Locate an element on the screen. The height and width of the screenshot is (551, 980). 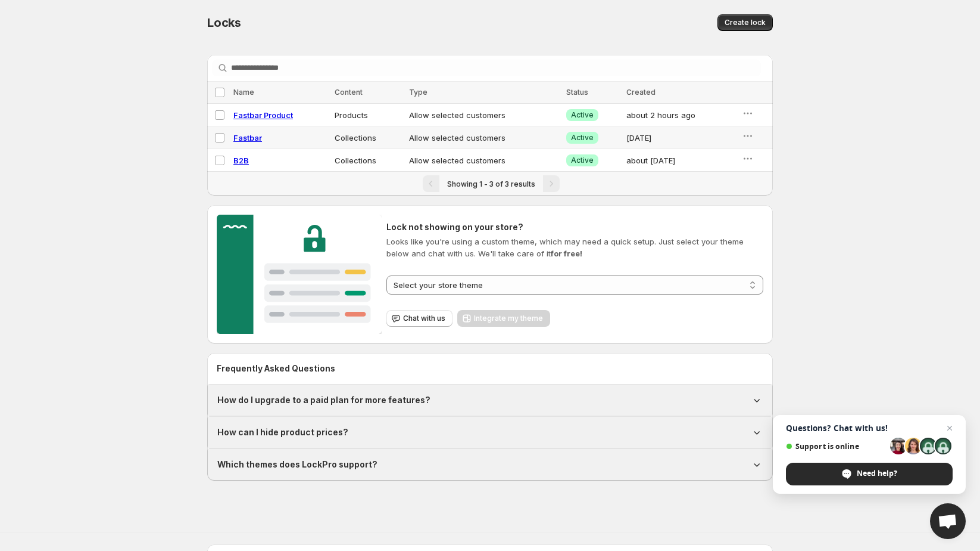
strong: for free! is located at coordinates (567, 254).